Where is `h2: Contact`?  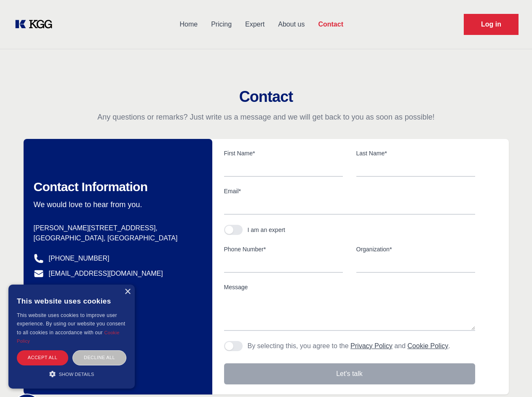 h2: Contact is located at coordinates (266, 97).